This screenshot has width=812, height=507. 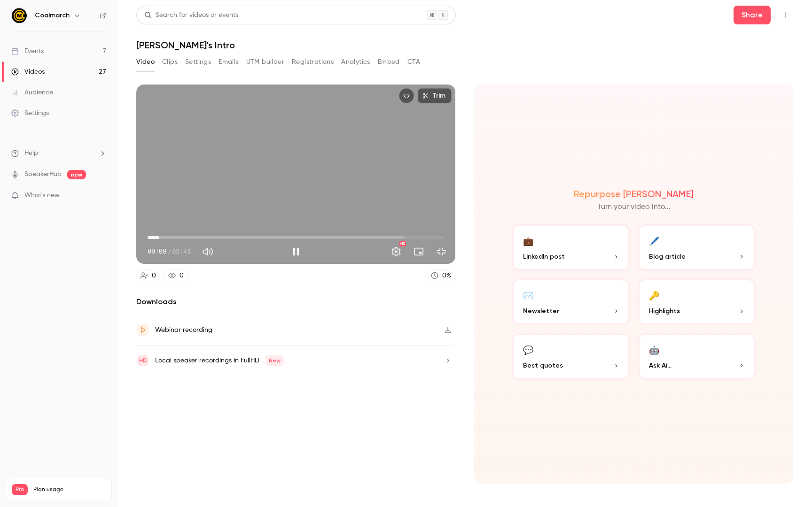 I want to click on button: Exit full screen, so click(x=441, y=252).